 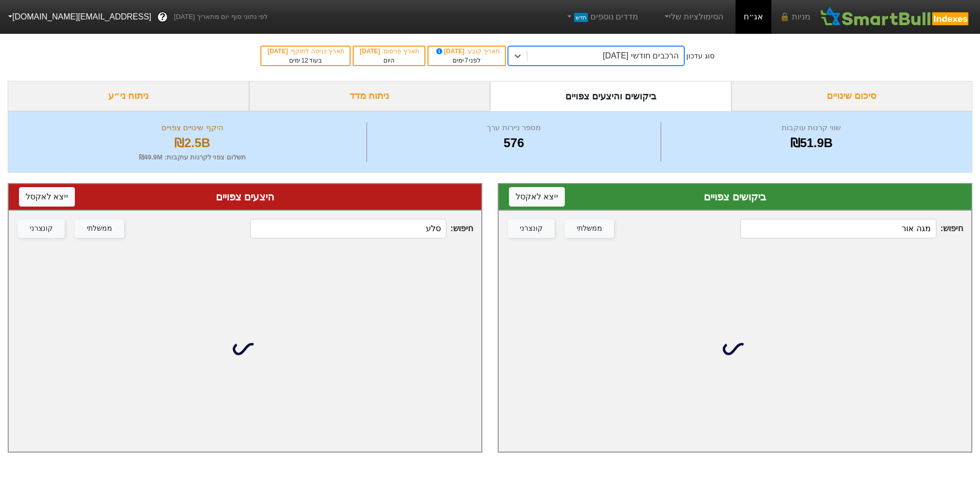 I want to click on div: ₪2.5B, so click(x=192, y=143).